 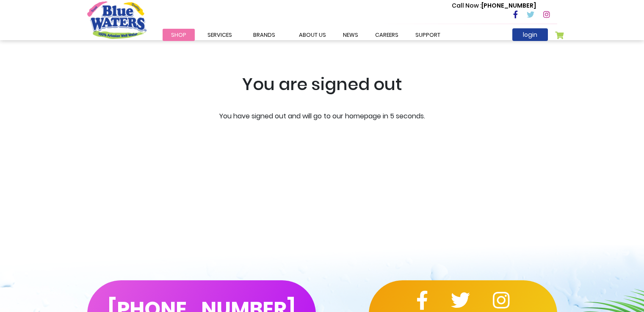 I want to click on a: News, so click(x=350, y=35).